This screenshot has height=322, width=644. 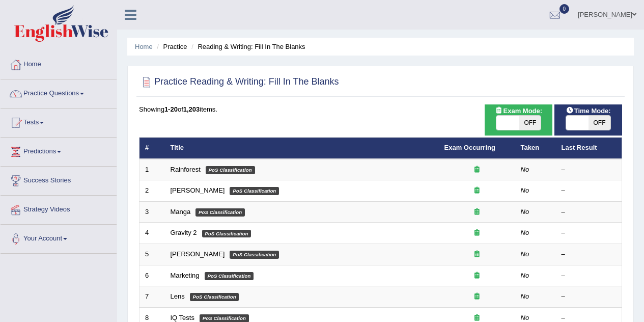 What do you see at coordinates (183, 318) in the screenshot?
I see `a: IQ Tests` at bounding box center [183, 318].